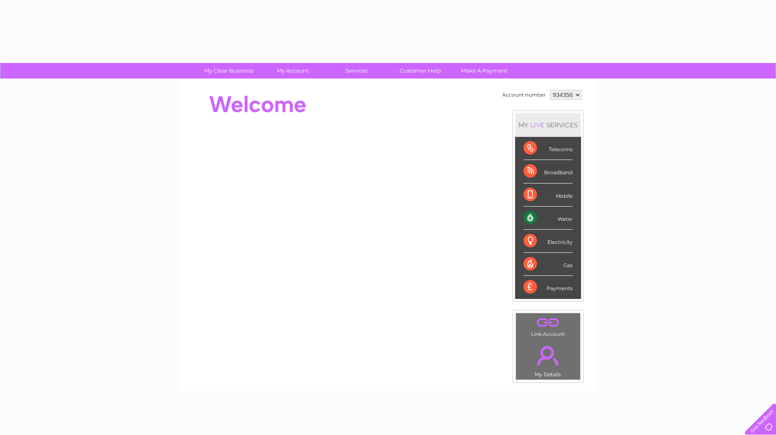 The width and height of the screenshot is (776, 435). What do you see at coordinates (524, 95) in the screenshot?
I see `td: Account number` at bounding box center [524, 95].